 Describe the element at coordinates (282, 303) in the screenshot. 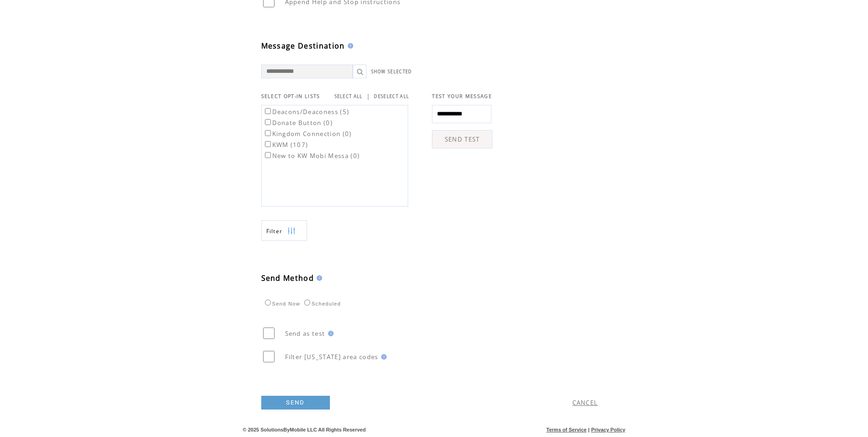

I see `label: Send Now` at that location.